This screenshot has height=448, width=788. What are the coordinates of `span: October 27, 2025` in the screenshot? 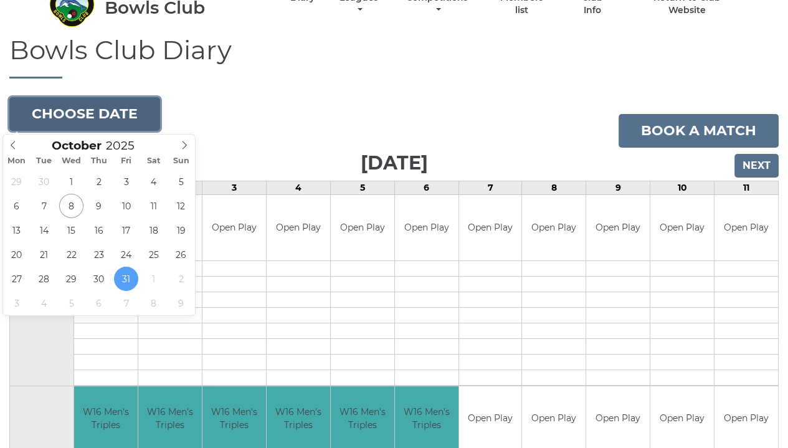 It's located at (16, 279).